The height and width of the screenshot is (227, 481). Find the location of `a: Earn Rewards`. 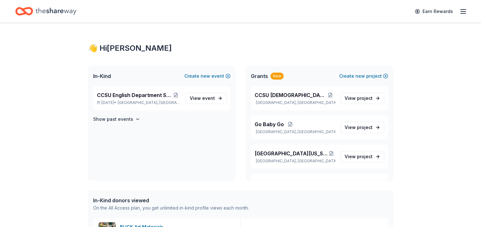

a: Earn Rewards is located at coordinates (434, 11).